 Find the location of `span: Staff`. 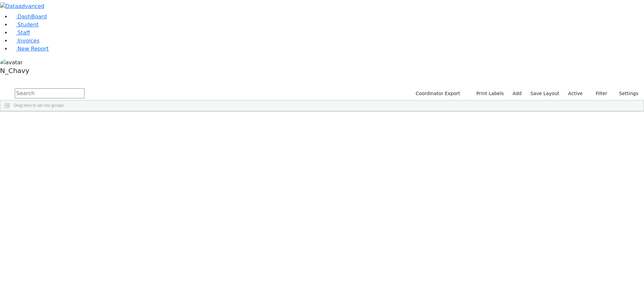

span: Staff is located at coordinates (23, 33).